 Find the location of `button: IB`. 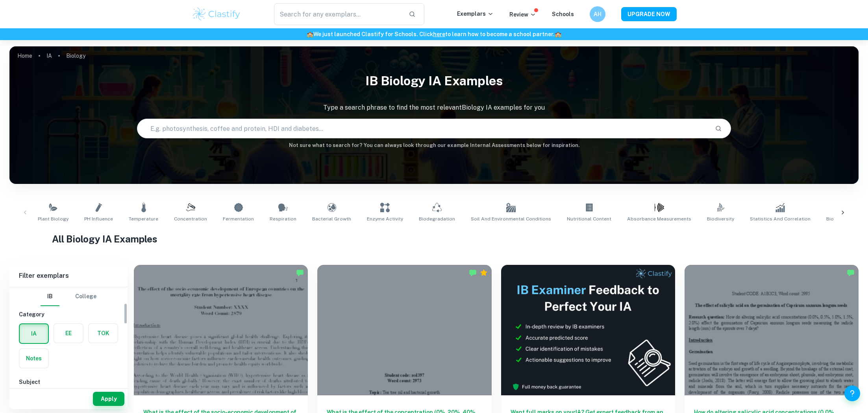

button: IB is located at coordinates (50, 297).